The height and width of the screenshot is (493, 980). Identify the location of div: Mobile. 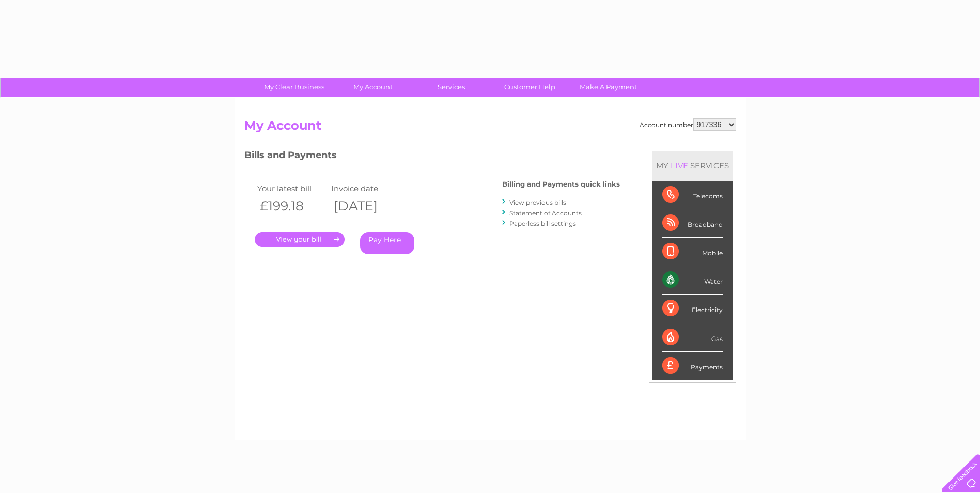
(692, 252).